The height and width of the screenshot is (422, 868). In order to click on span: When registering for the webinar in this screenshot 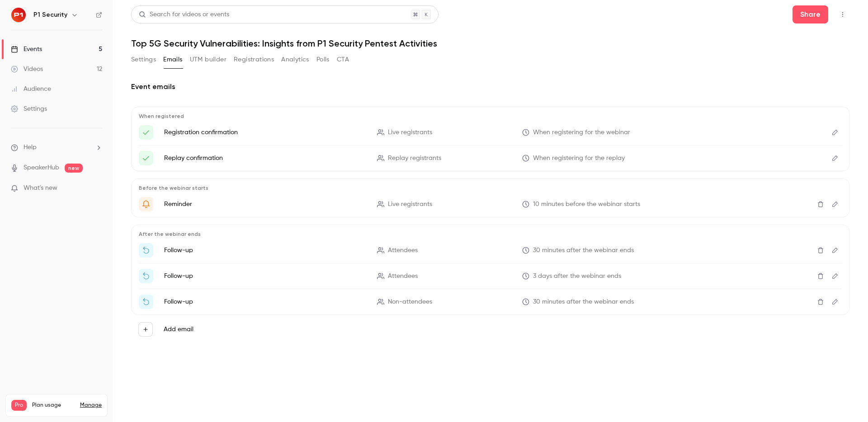, I will do `click(581, 133)`.